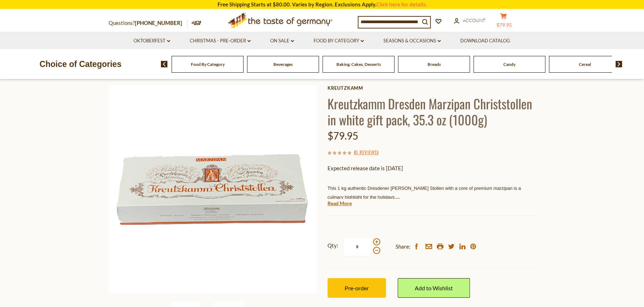 The image size is (644, 307). What do you see at coordinates (340, 203) in the screenshot?
I see `a: Read More` at bounding box center [340, 203].